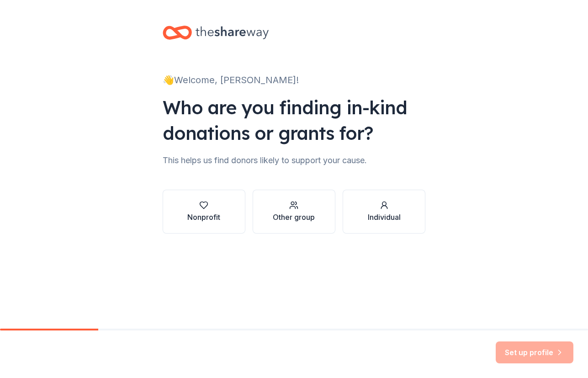 This screenshot has width=588, height=378. I want to click on button: Nonprofit, so click(204, 211).